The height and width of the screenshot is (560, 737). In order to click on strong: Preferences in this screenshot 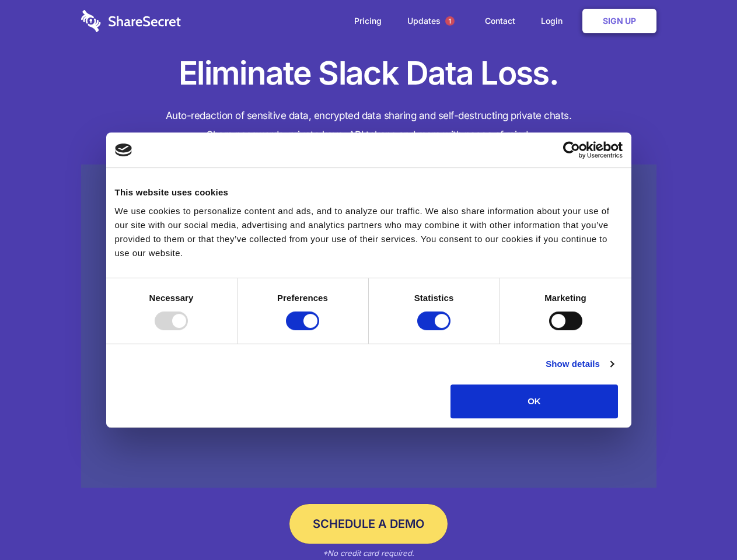, I will do `click(302, 298)`.